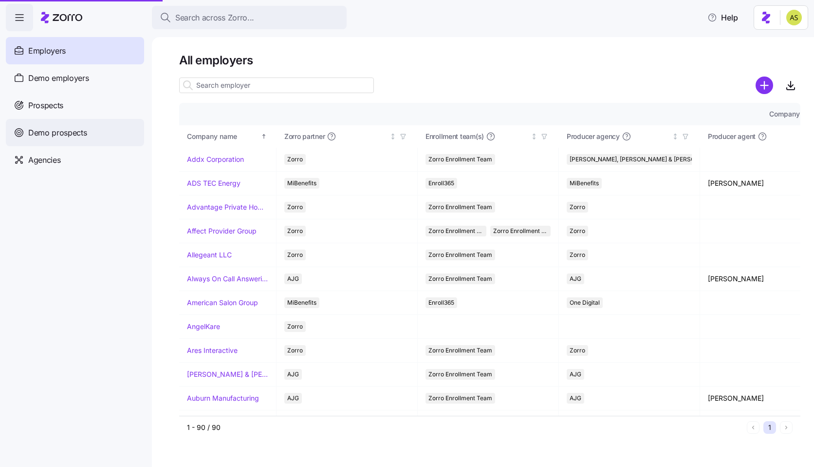 This screenshot has width=814, height=467. I want to click on div: Company name, so click(223, 136).